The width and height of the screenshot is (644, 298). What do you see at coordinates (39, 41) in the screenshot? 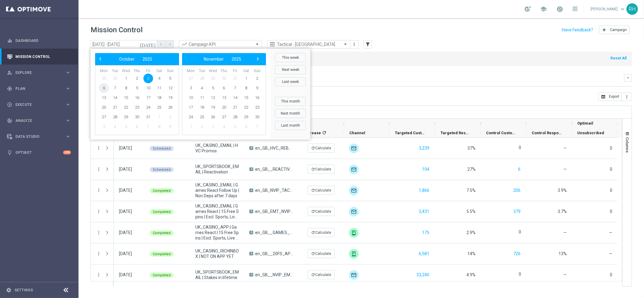
I see `button: equalizer Dashboard` at bounding box center [39, 41].